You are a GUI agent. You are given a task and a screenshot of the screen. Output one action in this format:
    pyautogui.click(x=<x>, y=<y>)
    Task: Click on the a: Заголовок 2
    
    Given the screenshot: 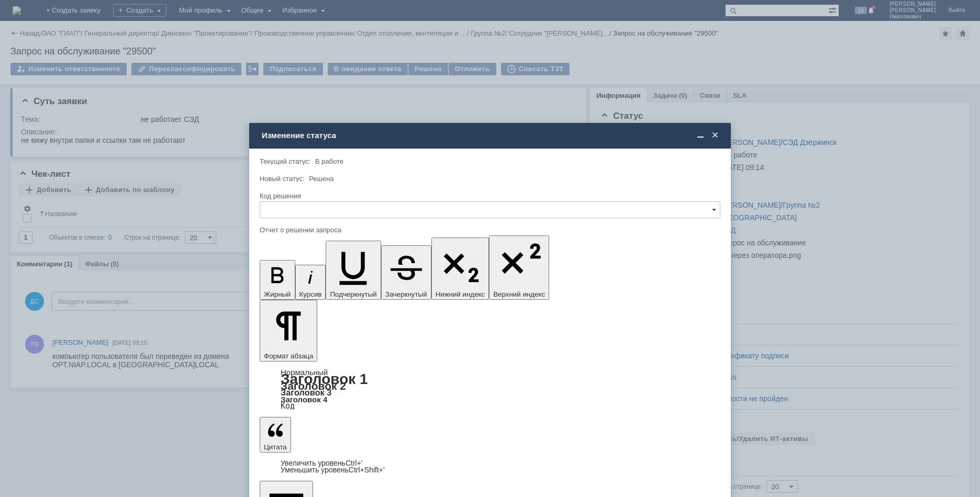 What is the action you would take?
    pyautogui.click(x=312, y=385)
    